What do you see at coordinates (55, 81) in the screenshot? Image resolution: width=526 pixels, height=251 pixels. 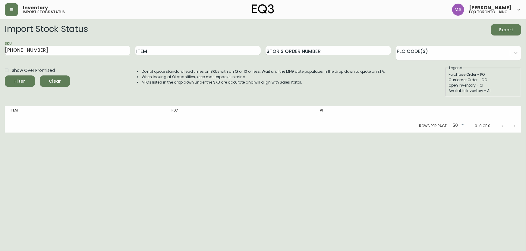 I see `button: Clear` at bounding box center [55, 81].